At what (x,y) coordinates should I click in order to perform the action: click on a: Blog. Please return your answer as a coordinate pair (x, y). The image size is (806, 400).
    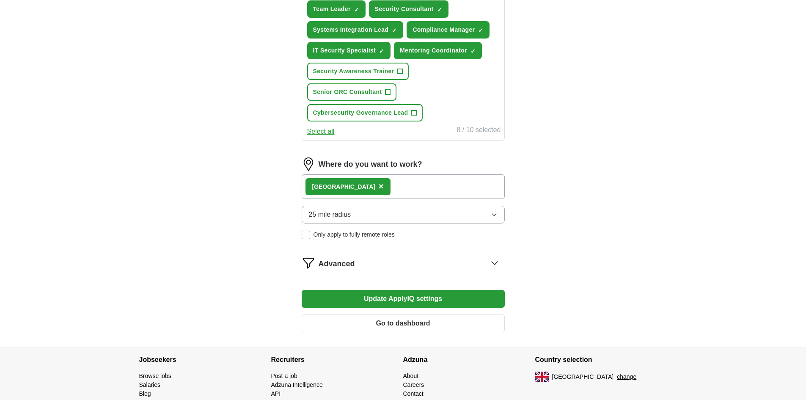
    Looking at the image, I should click on (145, 393).